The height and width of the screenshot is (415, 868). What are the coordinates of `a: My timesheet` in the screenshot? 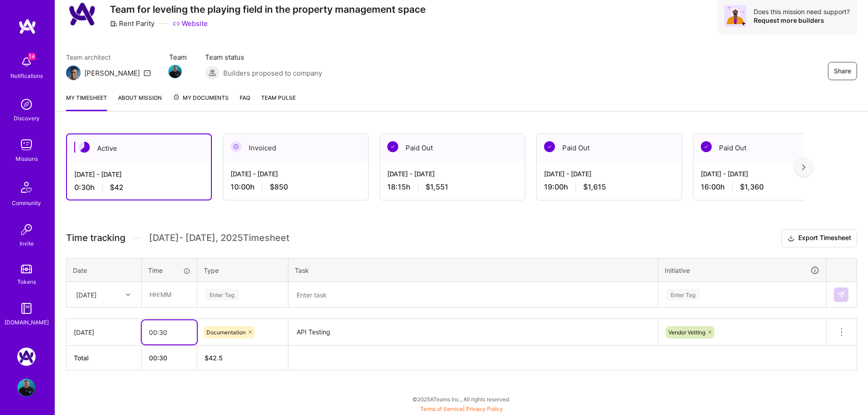 It's located at (87, 102).